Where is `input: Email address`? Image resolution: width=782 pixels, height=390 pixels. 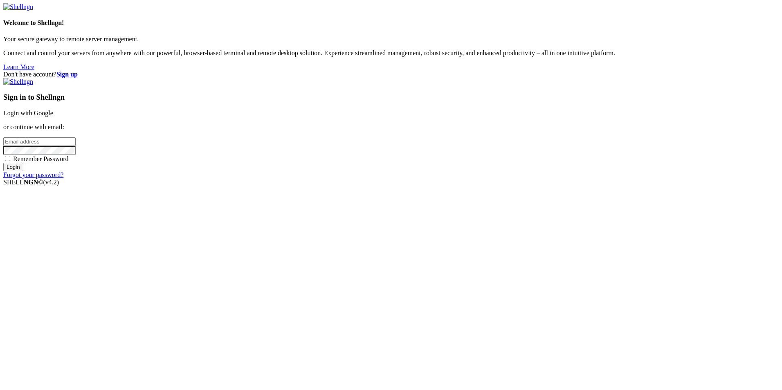 input: Email address is located at coordinates (39, 142).